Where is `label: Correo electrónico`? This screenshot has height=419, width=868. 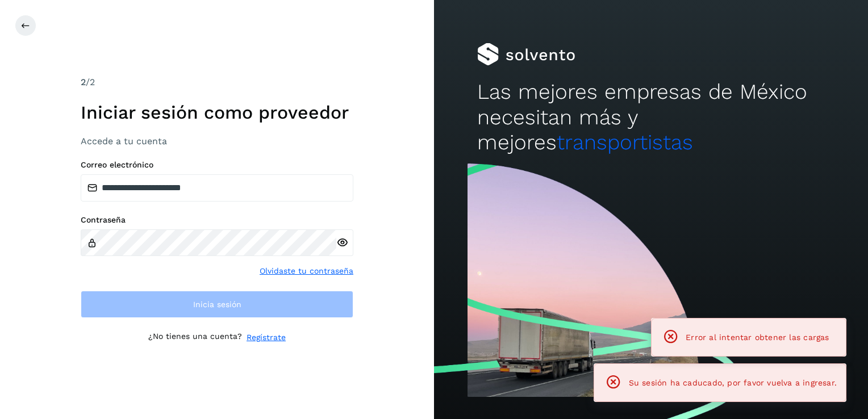
label: Correo electrónico is located at coordinates (217, 165).